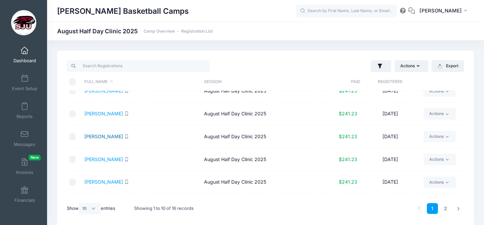 This screenshot has width=484, height=225. Describe the element at coordinates (25, 88) in the screenshot. I see `span: Event Setup` at that location.